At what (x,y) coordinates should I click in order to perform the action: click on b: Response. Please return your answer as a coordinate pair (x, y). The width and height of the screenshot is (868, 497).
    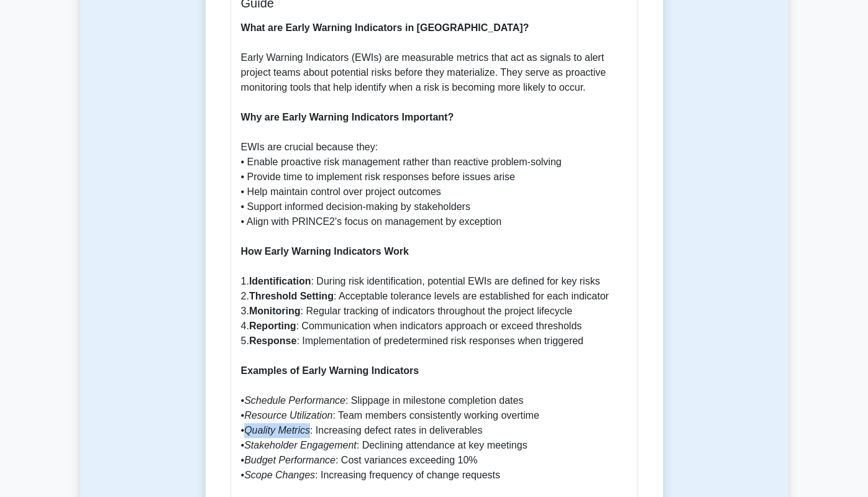
    Looking at the image, I should click on (273, 340).